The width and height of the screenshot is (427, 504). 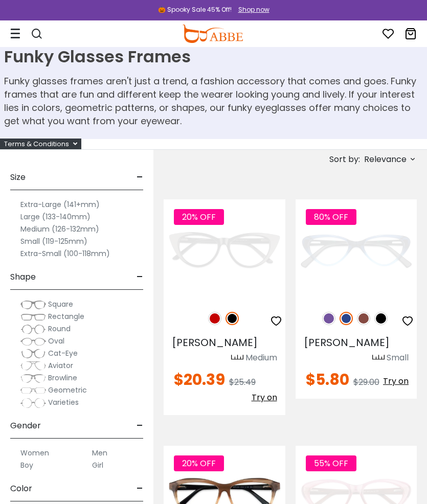 What do you see at coordinates (63, 402) in the screenshot?
I see `span: Varieties` at bounding box center [63, 402].